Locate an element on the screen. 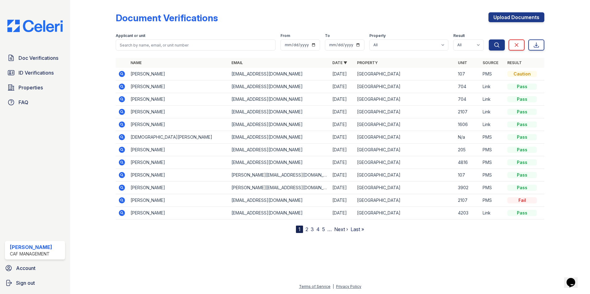 The height and width of the screenshot is (294, 590). a: Last » is located at coordinates (357, 229).